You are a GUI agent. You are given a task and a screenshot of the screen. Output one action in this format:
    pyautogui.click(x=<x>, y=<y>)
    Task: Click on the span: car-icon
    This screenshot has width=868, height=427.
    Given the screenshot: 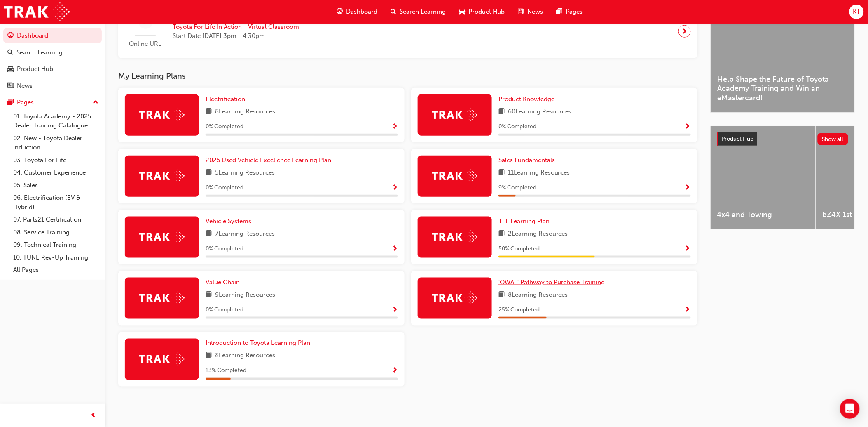 What is the action you would take?
    pyautogui.click(x=10, y=69)
    